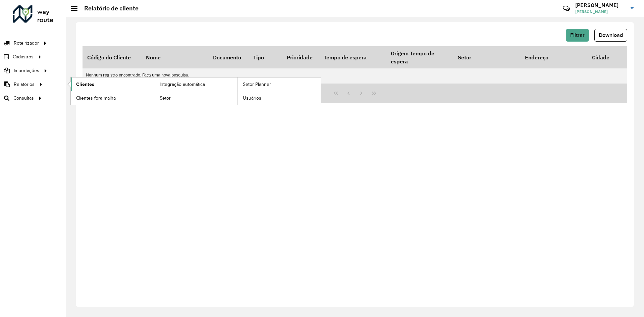 Image resolution: width=644 pixels, height=317 pixels. I want to click on span: Usuários, so click(252, 98).